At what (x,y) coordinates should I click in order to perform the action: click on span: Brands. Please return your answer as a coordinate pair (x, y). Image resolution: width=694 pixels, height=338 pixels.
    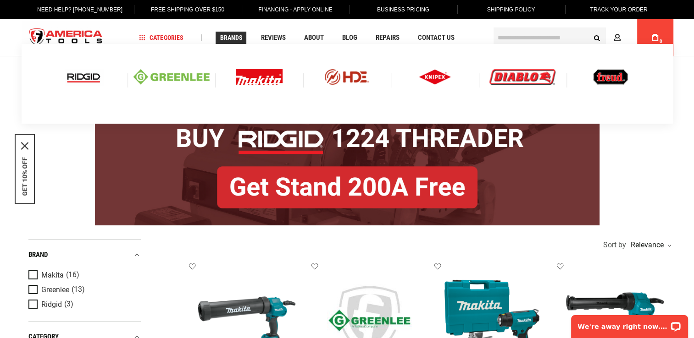
    Looking at the image, I should click on (231, 38).